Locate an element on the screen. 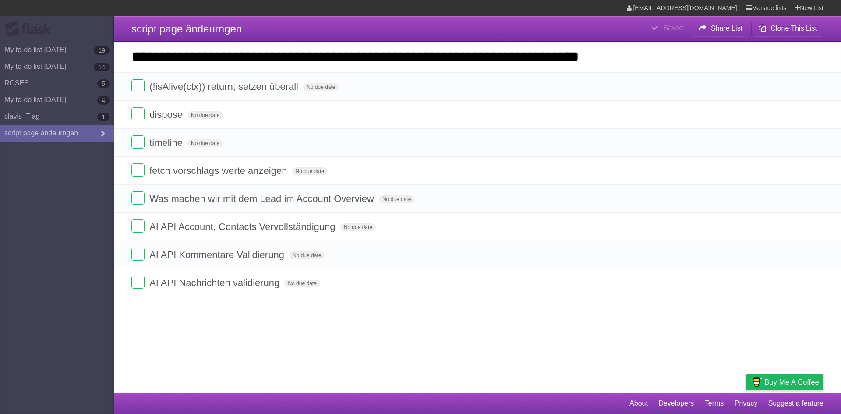 Image resolution: width=841 pixels, height=414 pixels. b: Saved is located at coordinates (673, 28).